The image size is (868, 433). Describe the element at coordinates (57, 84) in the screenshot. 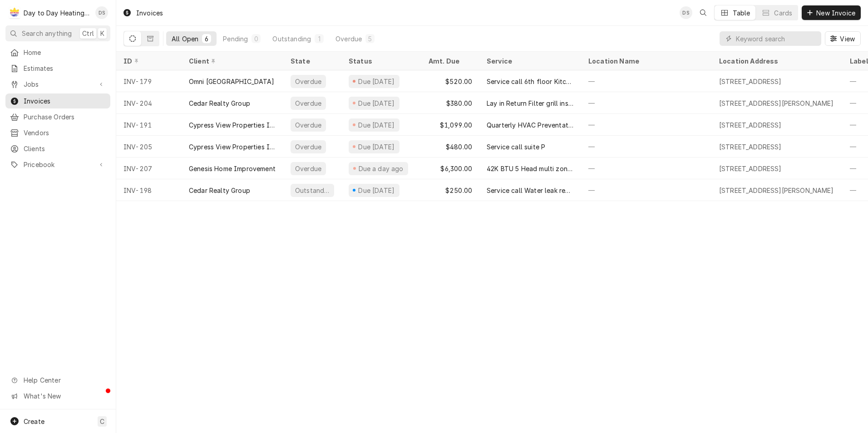

I see `span: Jobs` at that location.